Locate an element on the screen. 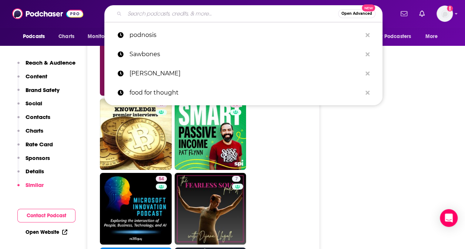 This screenshot has width=465, height=249. img: User Profile is located at coordinates (445, 14).